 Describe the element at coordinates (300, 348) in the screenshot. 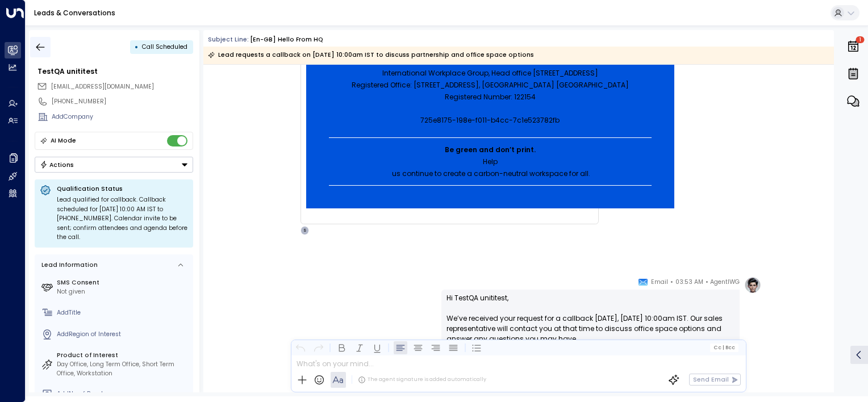

I see `button: Undo` at that location.